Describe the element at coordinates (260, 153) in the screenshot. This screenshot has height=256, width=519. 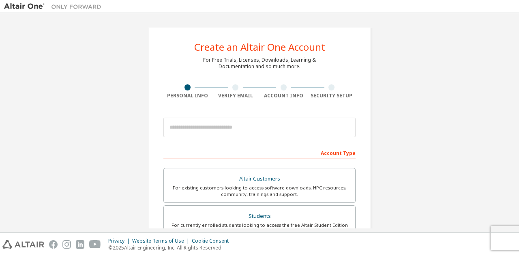
I see `div: Account Type` at that location.